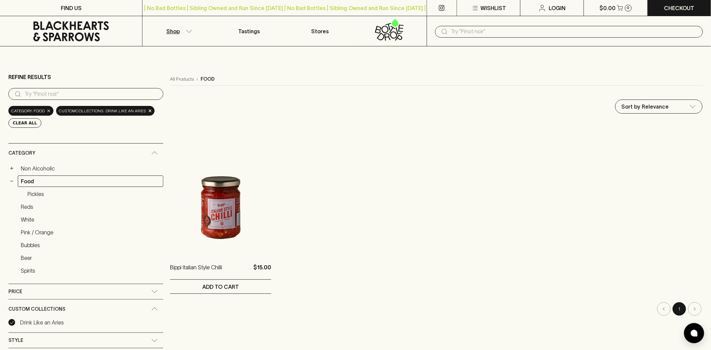 The width and height of the screenshot is (711, 350). What do you see at coordinates (90, 168) in the screenshot?
I see `a: Non Alcoholic` at bounding box center [90, 168].